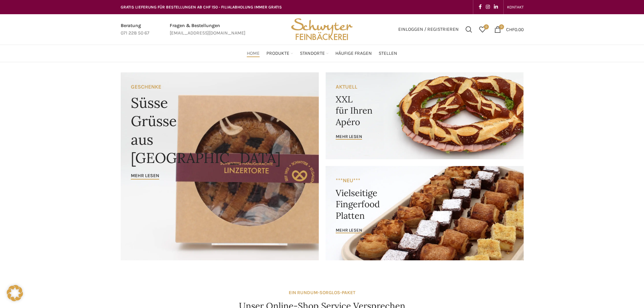 The width and height of the screenshot is (644, 308). I want to click on a: Instagram social link, so click(488, 7).